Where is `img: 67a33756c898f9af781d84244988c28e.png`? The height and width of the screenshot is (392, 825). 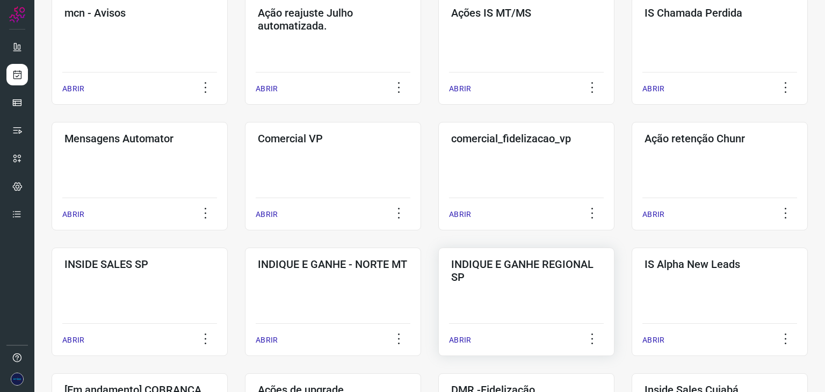
img: 67a33756c898f9af781d84244988c28e.png is located at coordinates (17, 379).